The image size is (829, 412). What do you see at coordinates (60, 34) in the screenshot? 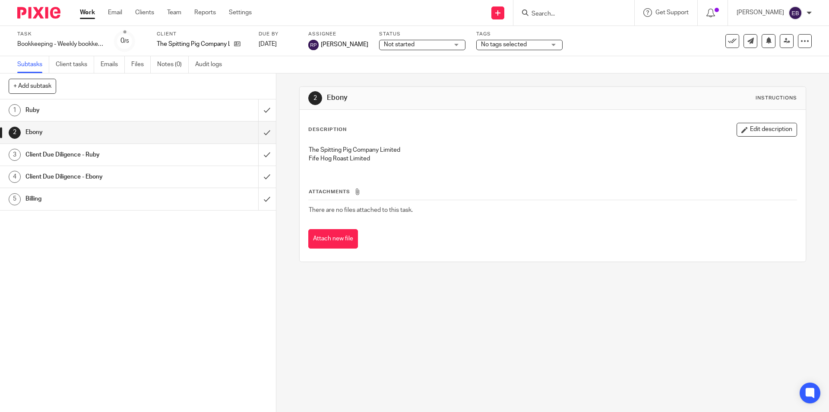
I see `label: Task` at bounding box center [60, 34].